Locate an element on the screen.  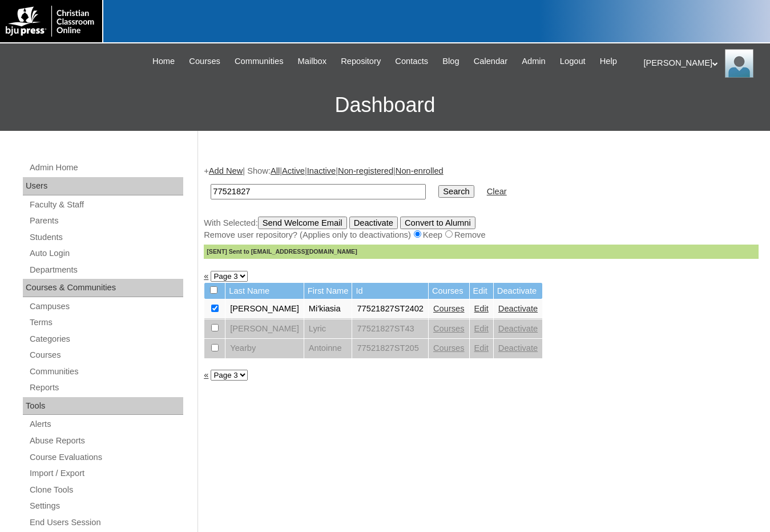
a: Alerts is located at coordinates (105, 424).